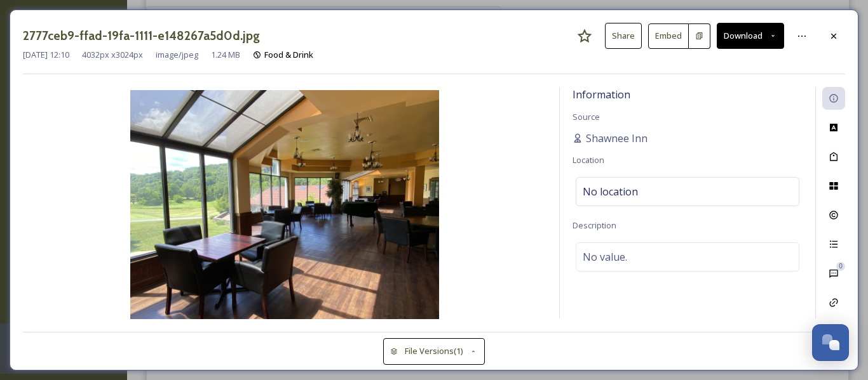 The height and width of the screenshot is (380, 868). I want to click on span: Shawnee Inn, so click(617, 138).